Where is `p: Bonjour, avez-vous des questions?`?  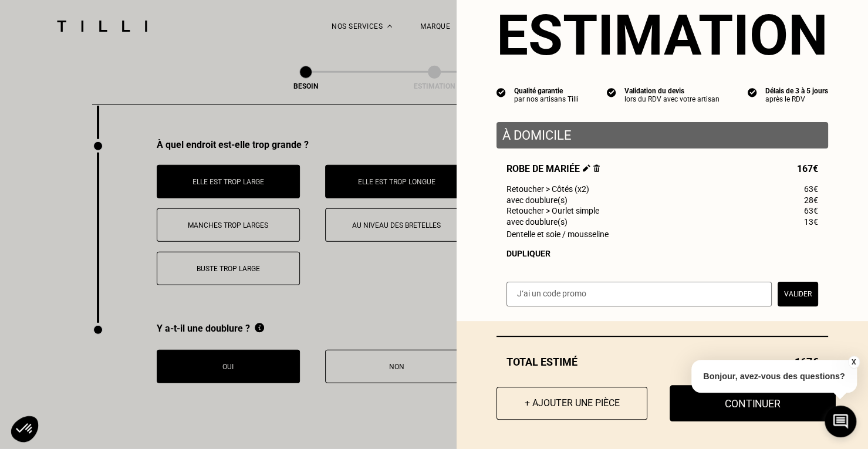 p: Bonjour, avez-vous des questions? is located at coordinates (774, 376).